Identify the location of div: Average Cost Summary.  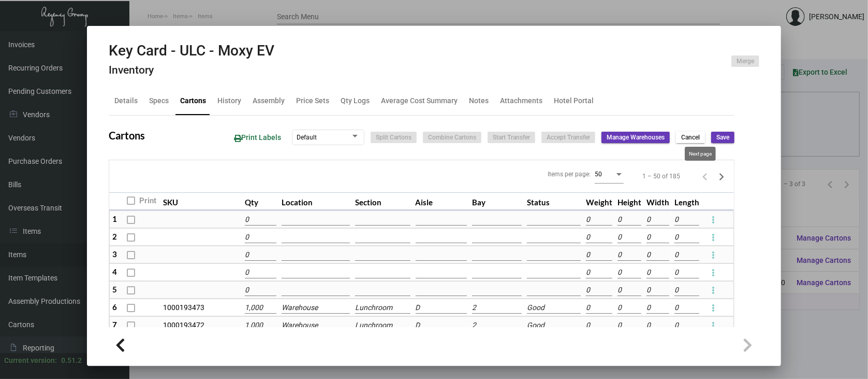
(419, 100).